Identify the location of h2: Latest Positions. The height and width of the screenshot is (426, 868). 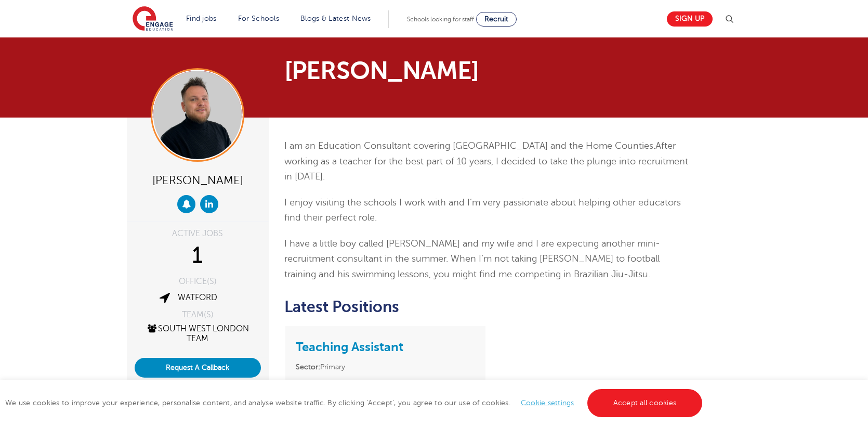
(486, 306).